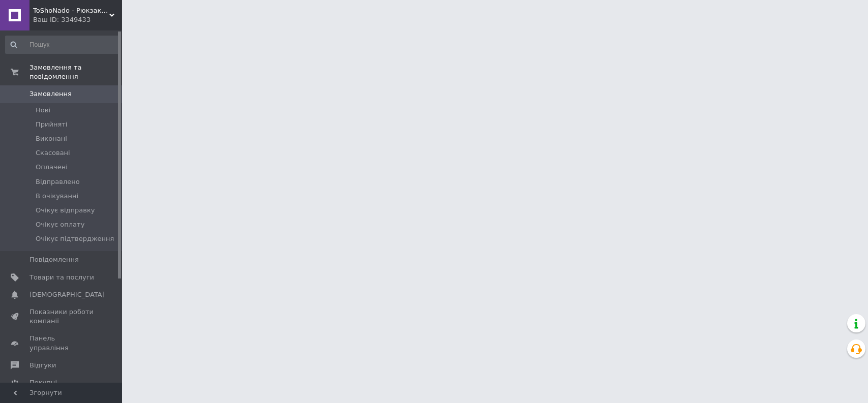 The width and height of the screenshot is (868, 403). I want to click on span: Виконані, so click(51, 139).